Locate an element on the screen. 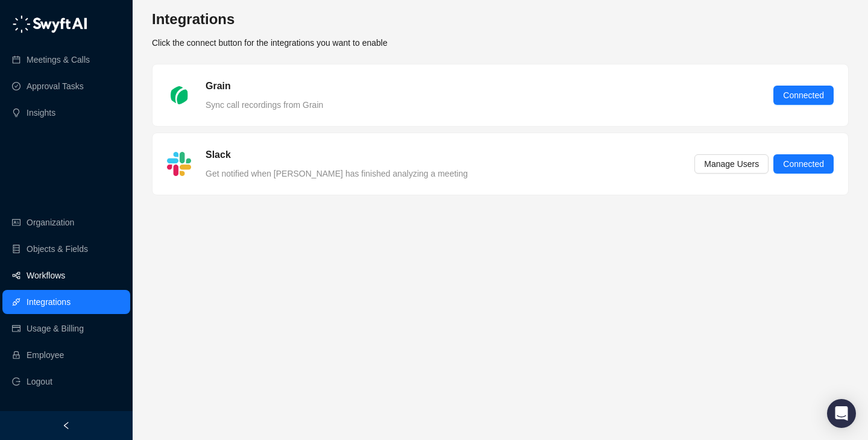 The height and width of the screenshot is (440, 868). a: Integrations is located at coordinates (48, 302).